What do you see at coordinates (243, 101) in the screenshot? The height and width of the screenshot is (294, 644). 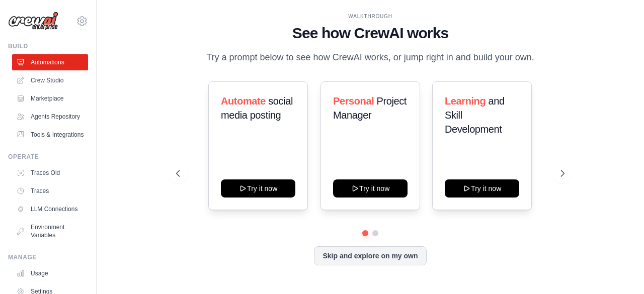 I see `span: Automate` at bounding box center [243, 101].